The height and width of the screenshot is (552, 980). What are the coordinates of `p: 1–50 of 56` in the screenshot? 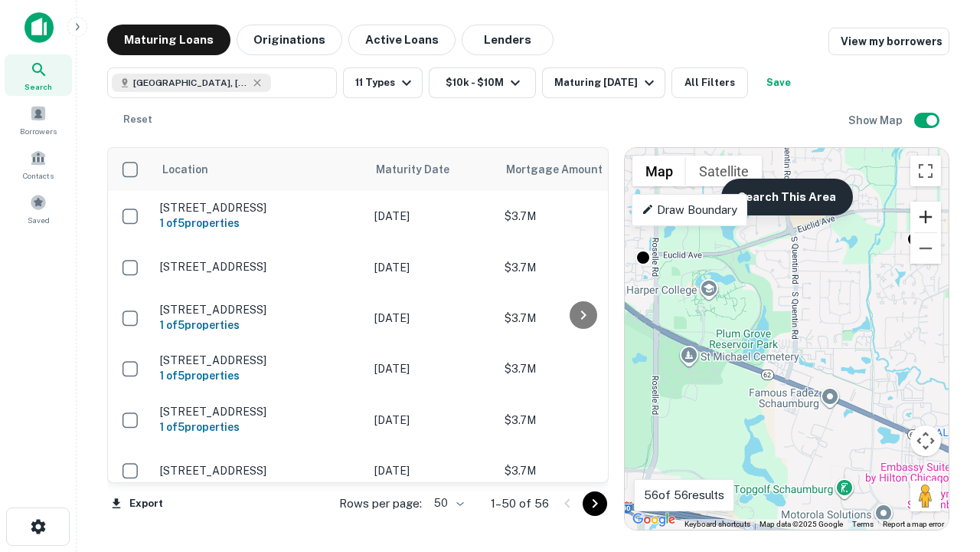 It's located at (520, 503).